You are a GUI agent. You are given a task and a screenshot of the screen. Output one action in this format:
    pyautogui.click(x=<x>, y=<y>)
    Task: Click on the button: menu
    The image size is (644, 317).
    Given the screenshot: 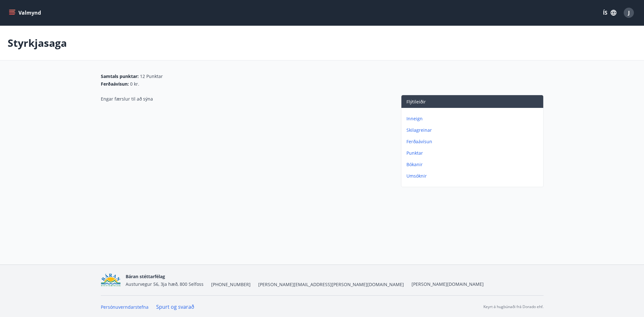 What is the action you would take?
    pyautogui.click(x=26, y=13)
    